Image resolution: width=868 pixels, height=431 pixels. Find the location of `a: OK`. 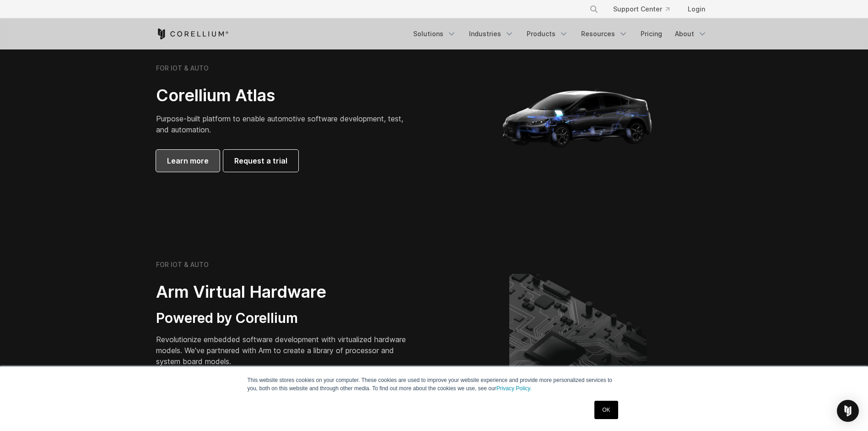

a: OK is located at coordinates (606, 410).